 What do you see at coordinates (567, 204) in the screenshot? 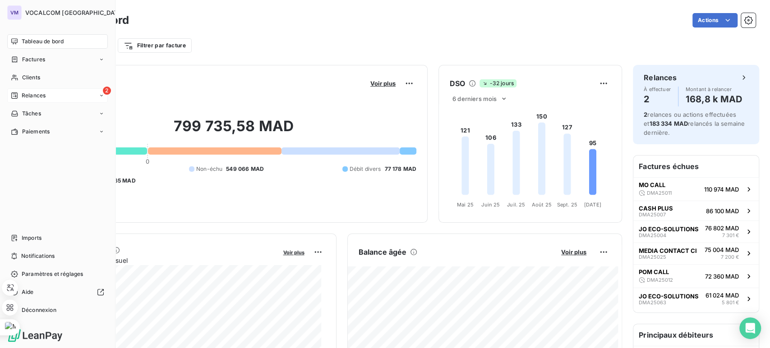
I see `tspan: Sept. 25` at bounding box center [567, 204].